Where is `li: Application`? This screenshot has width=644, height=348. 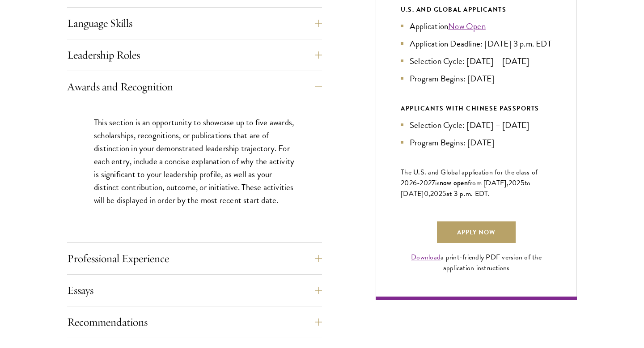 li: Application is located at coordinates (477, 26).